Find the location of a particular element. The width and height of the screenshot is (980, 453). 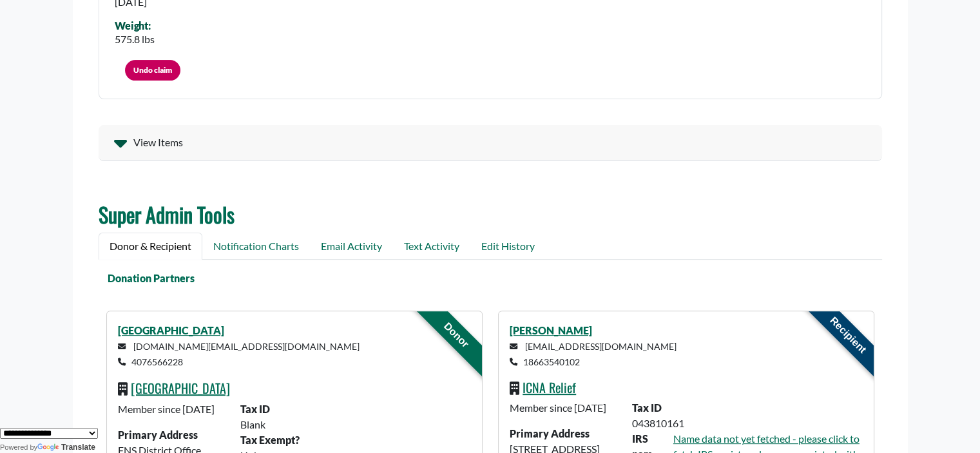

span: View Items is located at coordinates (158, 142).